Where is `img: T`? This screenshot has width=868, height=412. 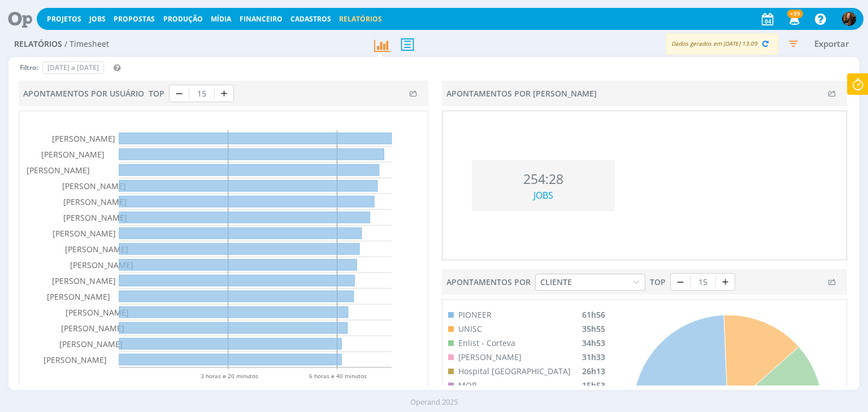
img: T is located at coordinates (849, 19).